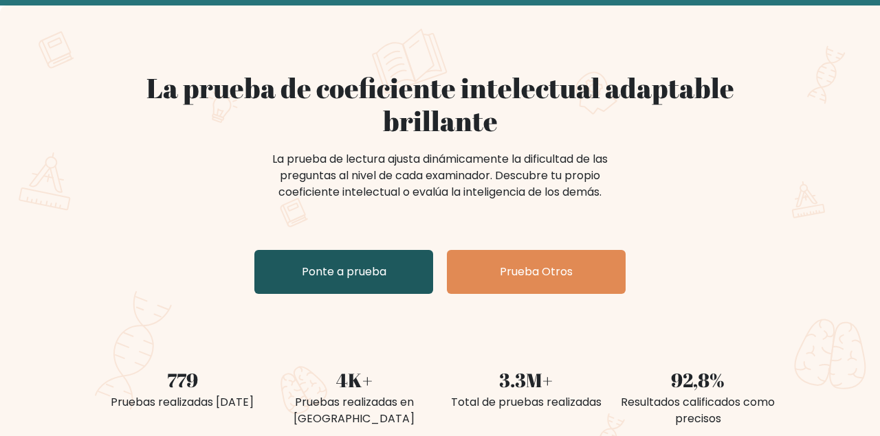  What do you see at coordinates (440, 176) in the screenshot?
I see `div: La prueba de lectura ajusta dinámicamente la dificultad de las preguntas al nivel de cada examina...` at bounding box center [440, 176].